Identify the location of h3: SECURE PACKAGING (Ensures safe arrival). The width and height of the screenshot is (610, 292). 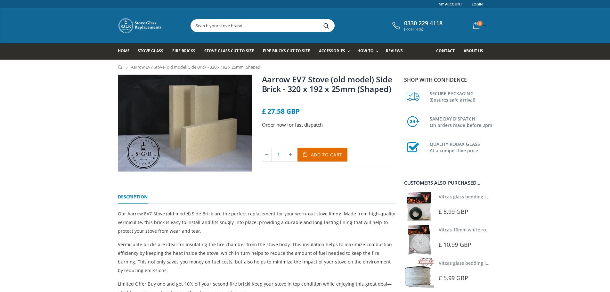
(461, 96).